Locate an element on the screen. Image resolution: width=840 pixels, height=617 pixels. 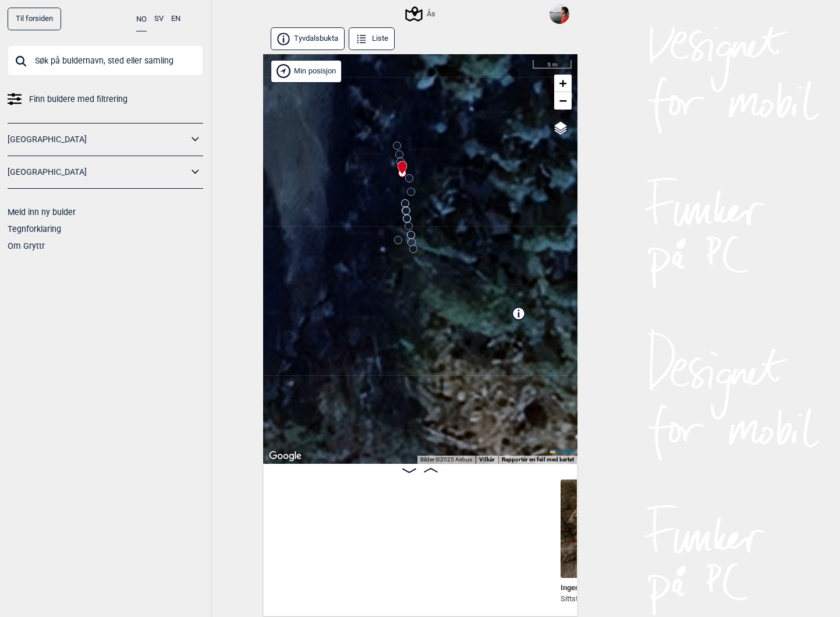
button: EN is located at coordinates (176, 19).